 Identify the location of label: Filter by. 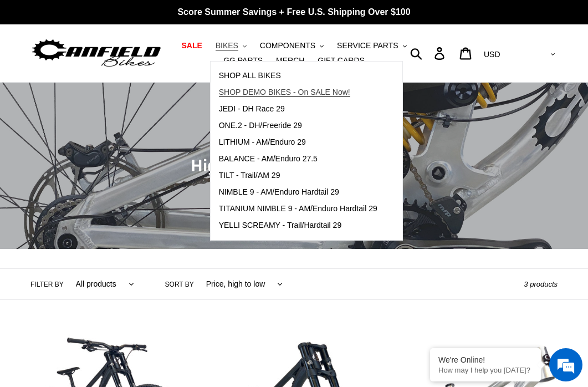
(47, 285).